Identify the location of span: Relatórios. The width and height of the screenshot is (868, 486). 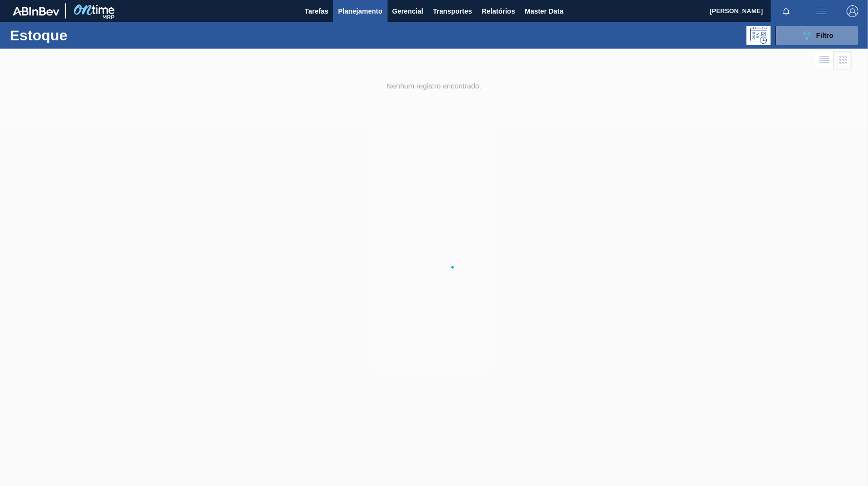
(498, 11).